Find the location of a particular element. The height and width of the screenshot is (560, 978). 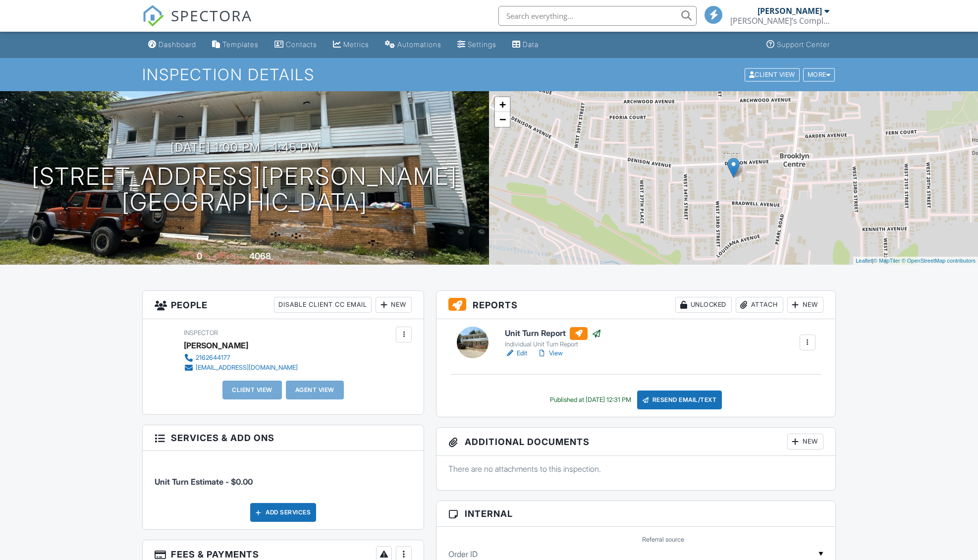

a: © OpenStreetMap contributors is located at coordinates (938, 261).